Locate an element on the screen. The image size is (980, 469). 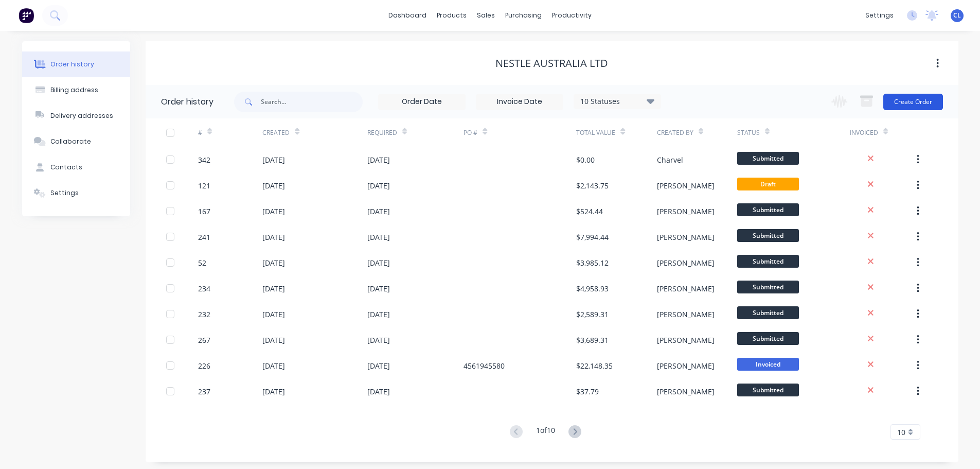
div: $4,958.93 is located at coordinates (592, 288).